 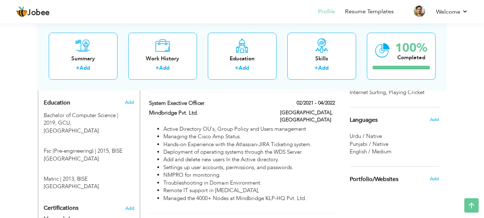 What do you see at coordinates (249, 136) in the screenshot?
I see `li: Managing the Cisco Amp Status.` at bounding box center [249, 136].